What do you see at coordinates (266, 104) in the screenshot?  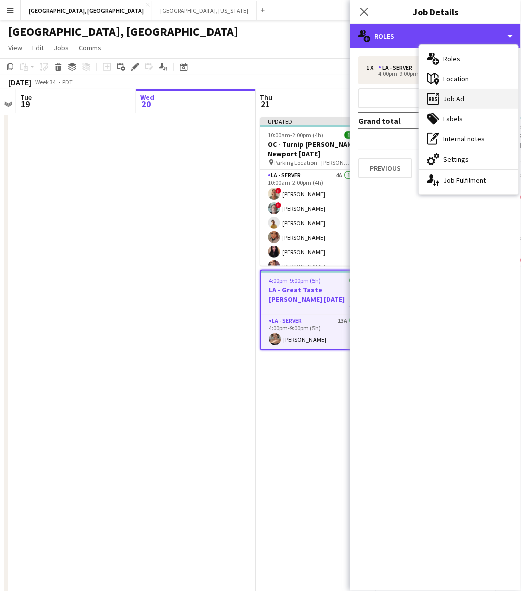 I see `span: 21` at bounding box center [266, 104].